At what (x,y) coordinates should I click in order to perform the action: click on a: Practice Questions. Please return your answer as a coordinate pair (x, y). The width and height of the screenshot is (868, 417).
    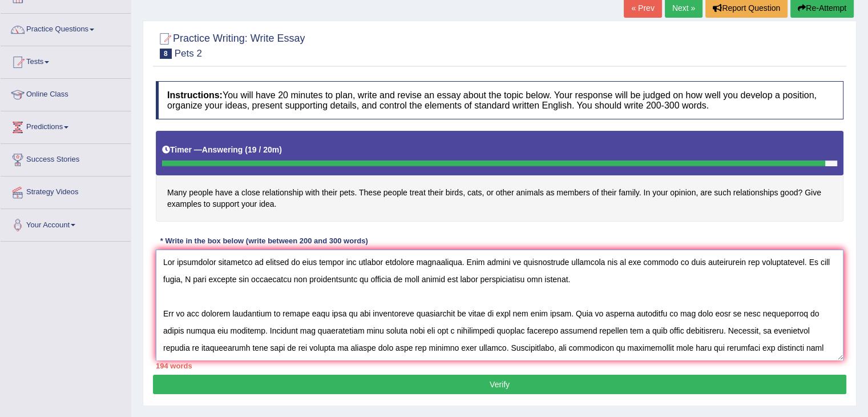
    Looking at the image, I should click on (66, 28).